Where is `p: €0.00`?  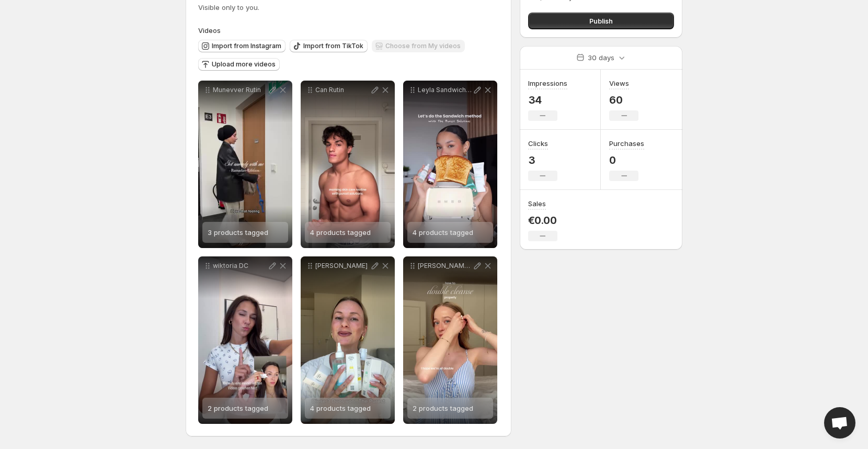
p: €0.00 is located at coordinates (543, 220).